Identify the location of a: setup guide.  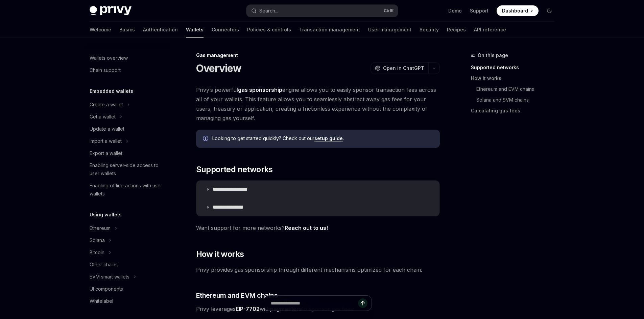
(329, 138).